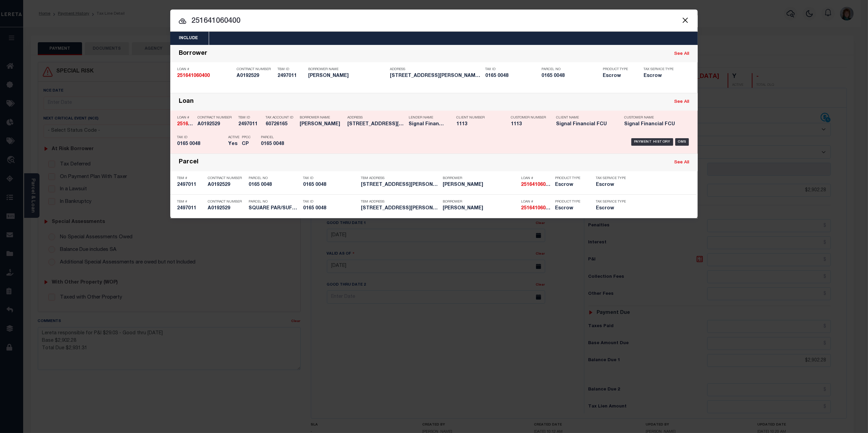  What do you see at coordinates (186, 102) in the screenshot?
I see `div: Loan` at bounding box center [186, 102].